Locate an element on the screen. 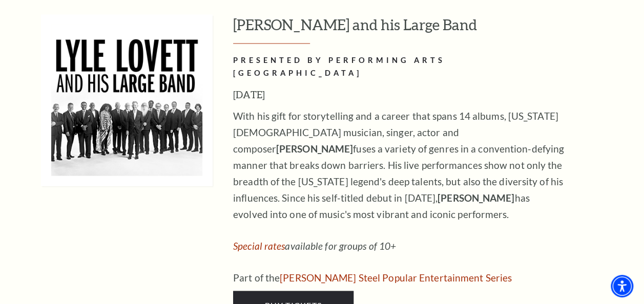 This screenshot has width=644, height=304. img: Lyle Lovett and his Large Band is located at coordinates (127, 101).